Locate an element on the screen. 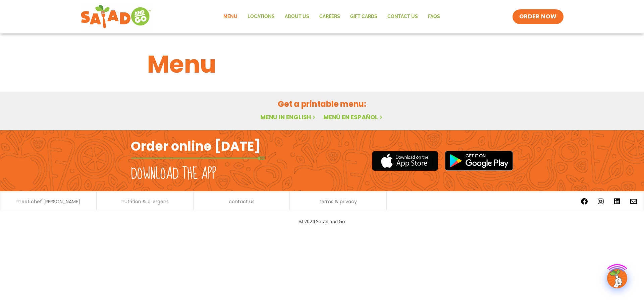  span: terms & privacy is located at coordinates (338, 202).